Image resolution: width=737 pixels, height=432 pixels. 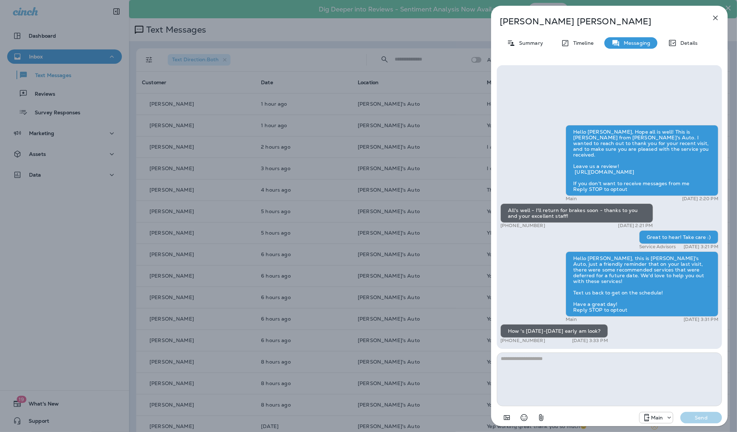 What do you see at coordinates (658, 247) in the screenshot?
I see `p: Service Advisors` at bounding box center [658, 247].